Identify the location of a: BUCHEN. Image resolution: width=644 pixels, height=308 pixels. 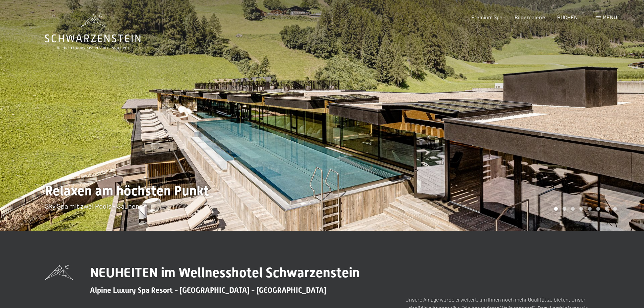
(567, 17).